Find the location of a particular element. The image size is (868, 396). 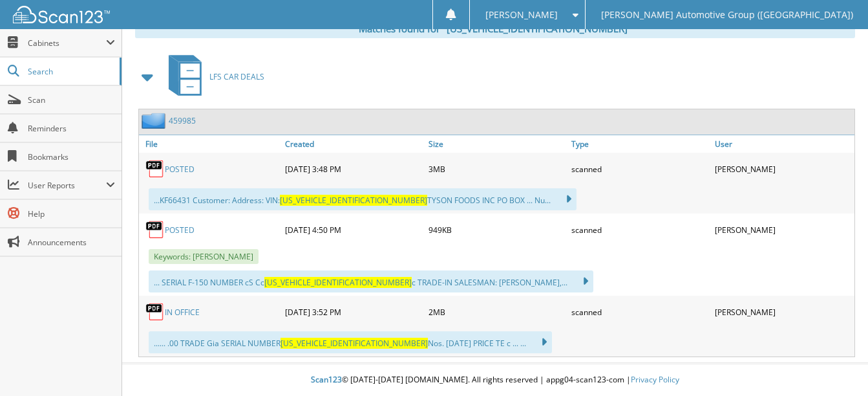

span: User Reports is located at coordinates (66, 185).